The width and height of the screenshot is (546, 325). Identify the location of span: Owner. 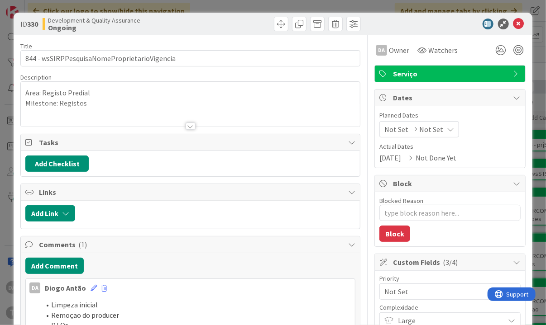
(399, 50).